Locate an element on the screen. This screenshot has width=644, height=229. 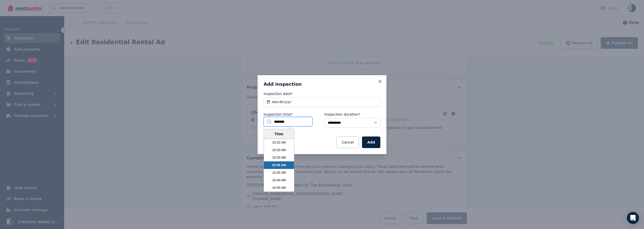
li: 10:45 AM is located at coordinates (279, 188).